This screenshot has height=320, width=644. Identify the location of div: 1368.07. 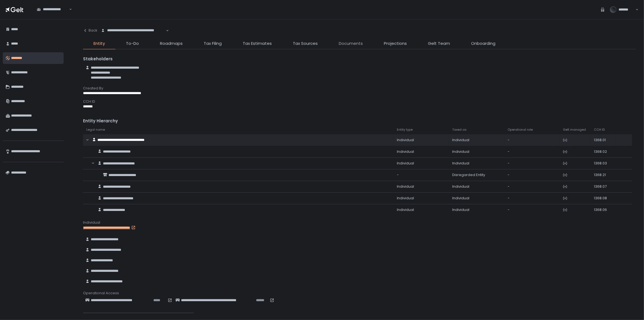
(603, 186).